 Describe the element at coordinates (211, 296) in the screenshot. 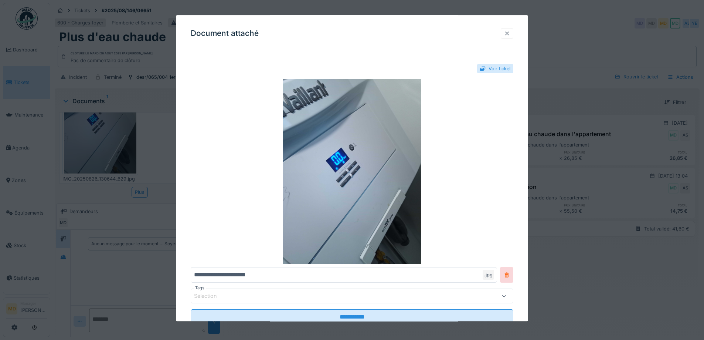

I see `div: Sélection` at that location.